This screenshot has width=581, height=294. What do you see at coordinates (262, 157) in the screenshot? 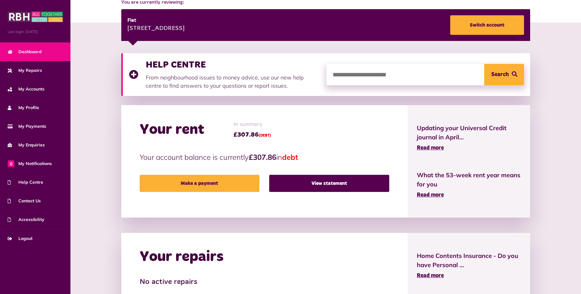
I see `strong: £307.86` at bounding box center [262, 157].